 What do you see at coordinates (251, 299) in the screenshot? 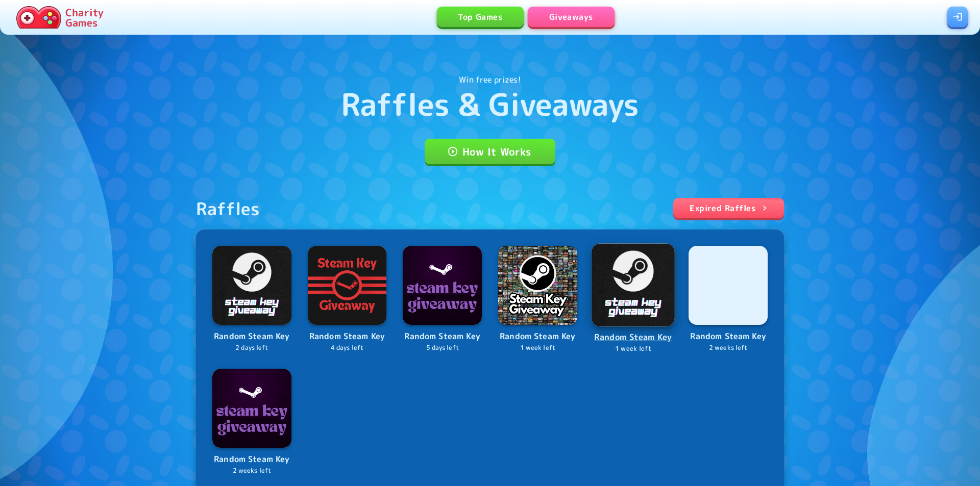
I see `a: LogoRandom Steam Key2 days left` at bounding box center [251, 299].